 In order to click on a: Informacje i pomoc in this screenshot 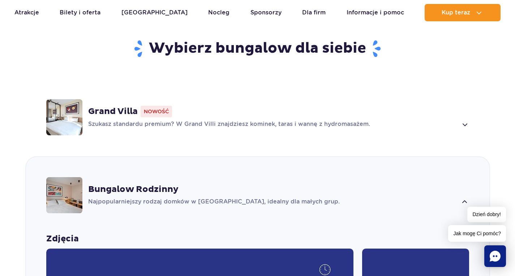, I will do `click(375, 13)`.